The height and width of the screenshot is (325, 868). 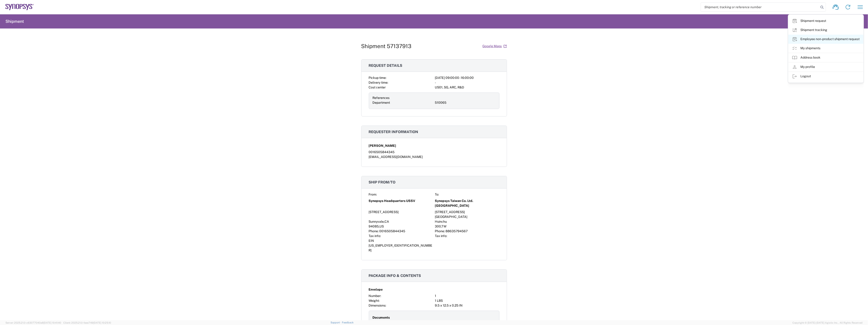 I want to click on span: Server: 2025.21.0-c63077040a8, so click(x=34, y=323).